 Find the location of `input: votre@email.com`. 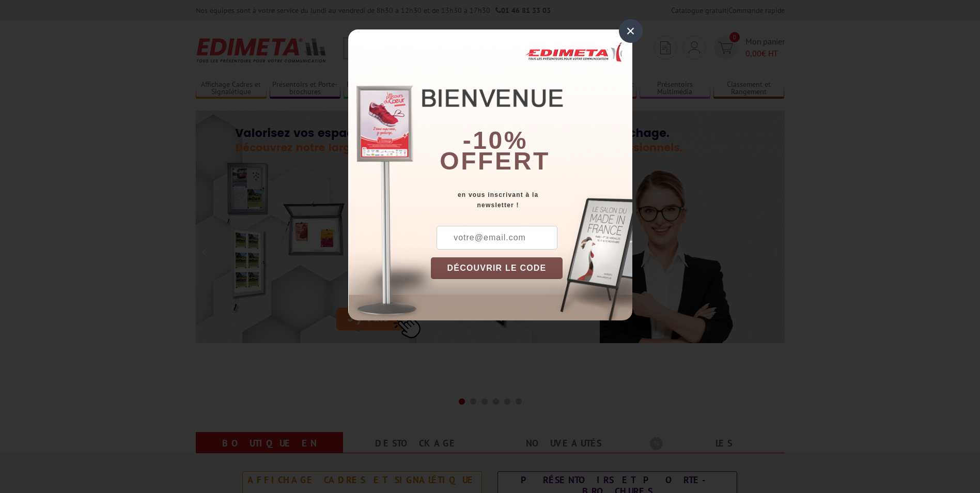

input: votre@email.com is located at coordinates (497, 238).